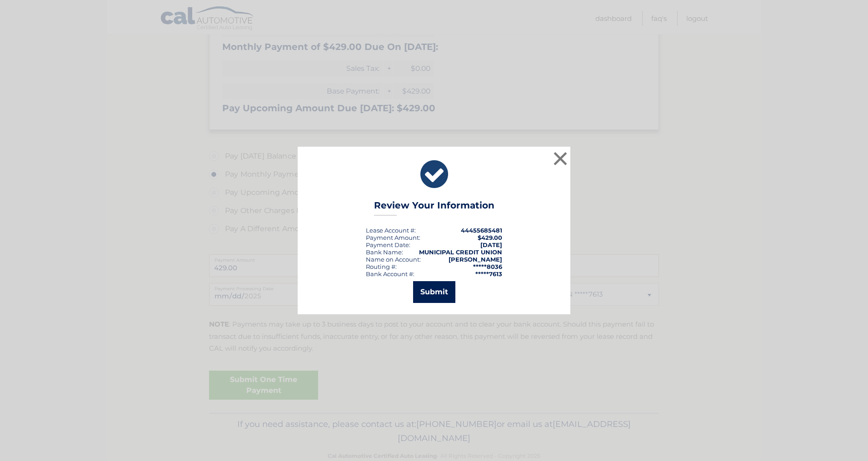 This screenshot has width=868, height=461. I want to click on strong: MUNICIPAL CREDIT UNION, so click(460, 252).